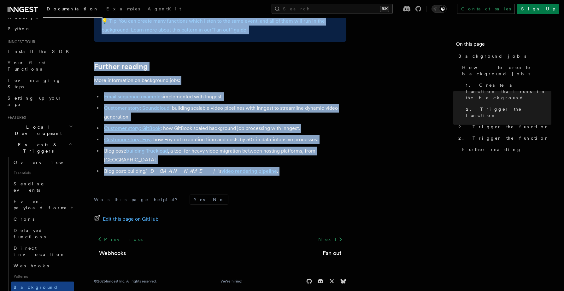  I want to click on a: Sending events, so click(43, 187).